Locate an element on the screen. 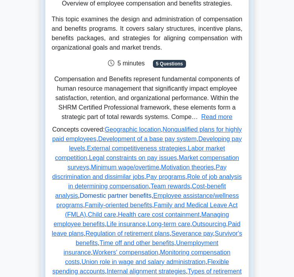  a: Time off and other benefits is located at coordinates (137, 243).